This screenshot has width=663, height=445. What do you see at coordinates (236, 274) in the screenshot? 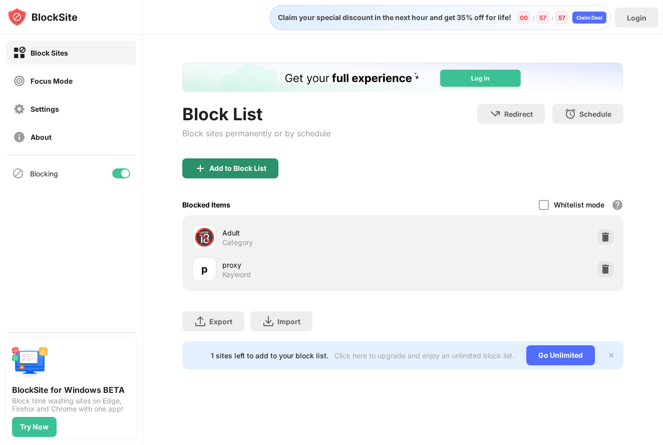
I see `div: Keyword` at bounding box center [236, 274].